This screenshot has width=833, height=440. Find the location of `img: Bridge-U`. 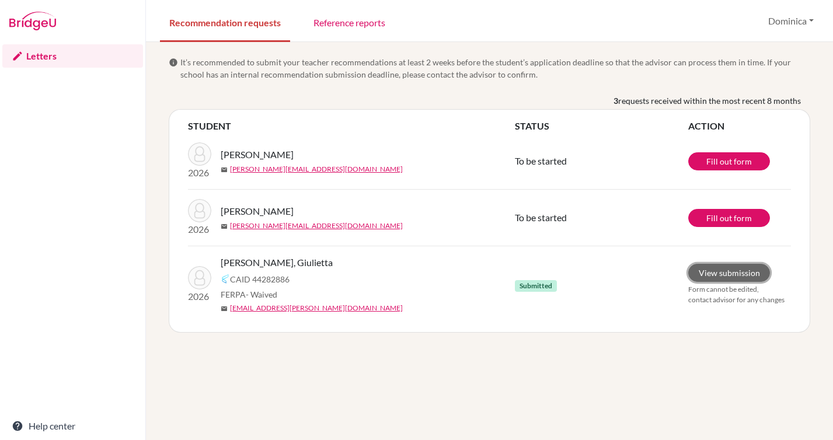

img: Bridge-U is located at coordinates (33, 21).